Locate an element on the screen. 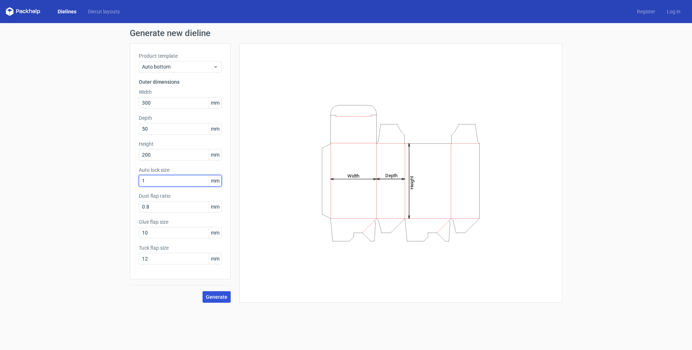 The width and height of the screenshot is (692, 350). label: Glue flap size is located at coordinates (180, 222).